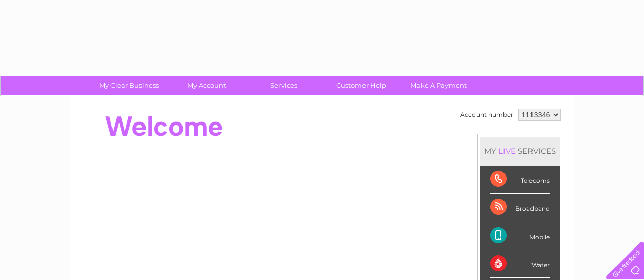 This screenshot has width=644, height=280. Describe the element at coordinates (507, 151) in the screenshot. I see `div: LIVE` at that location.